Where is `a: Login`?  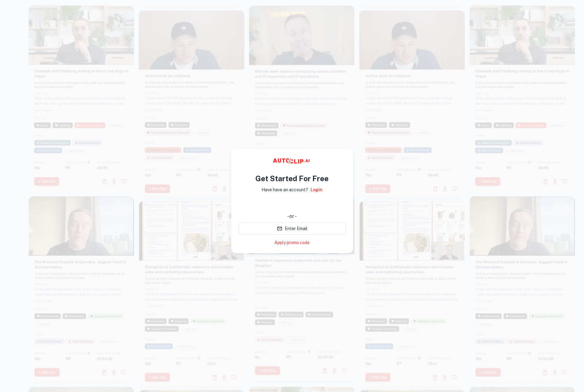 a: Login is located at coordinates (316, 190).